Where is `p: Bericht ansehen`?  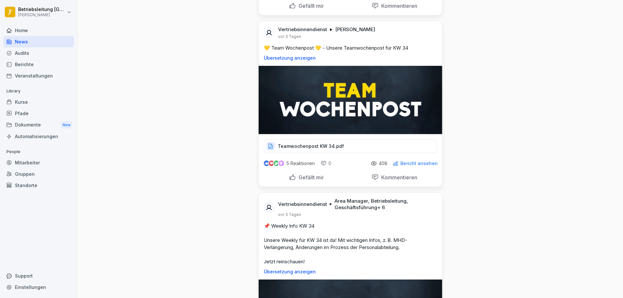 p: Bericht ansehen is located at coordinates (419, 164).